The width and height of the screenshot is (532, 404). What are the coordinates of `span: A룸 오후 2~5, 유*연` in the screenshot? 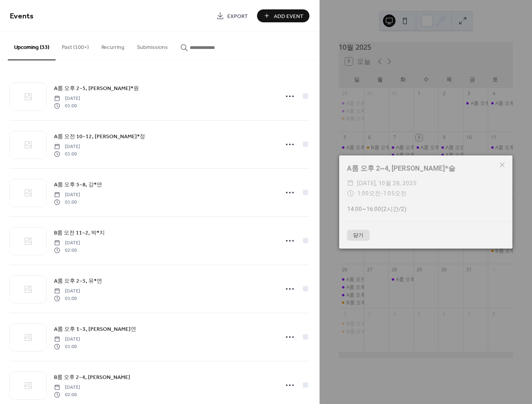 It's located at (77, 281).